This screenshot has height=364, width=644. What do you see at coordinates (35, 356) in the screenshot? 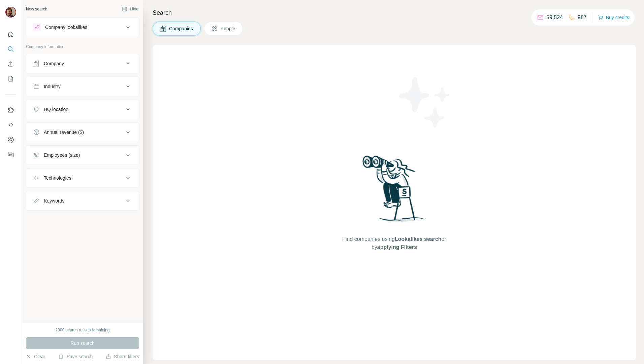
I see `button: Clear` at bounding box center [35, 356].